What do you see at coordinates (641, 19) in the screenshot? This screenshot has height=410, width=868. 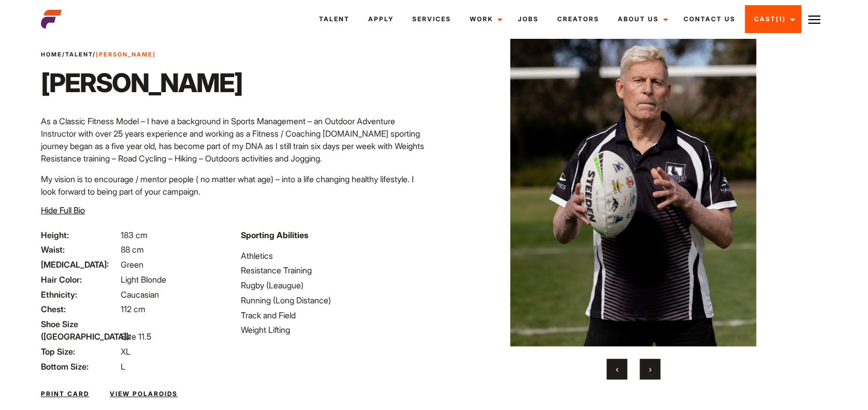 I see `a: About Us` at bounding box center [641, 19].